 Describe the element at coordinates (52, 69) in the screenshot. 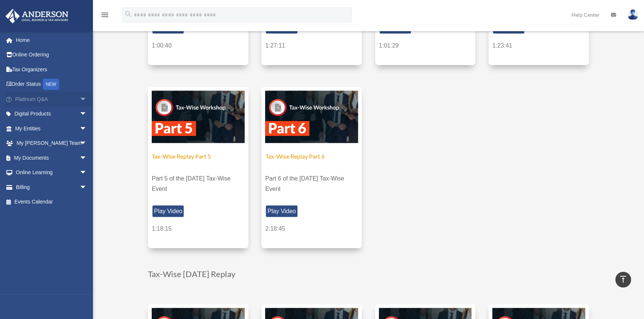

I see `a: Tax Organizers` at that location.